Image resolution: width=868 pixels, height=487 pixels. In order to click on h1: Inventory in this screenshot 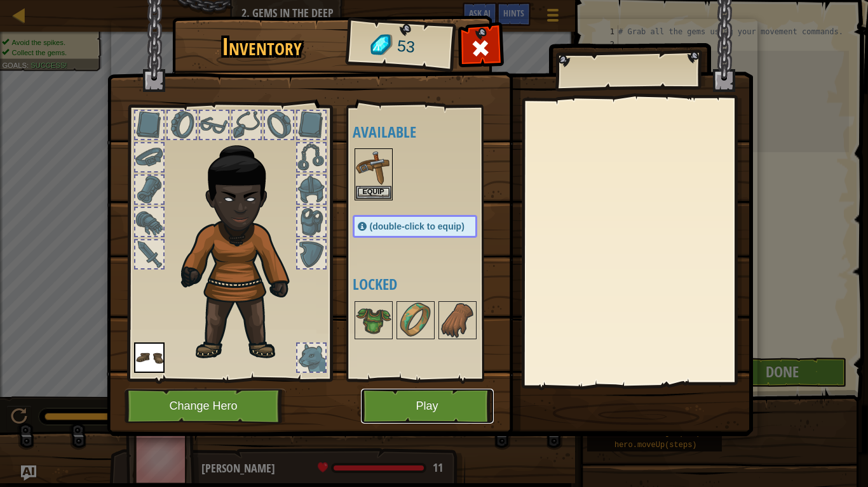, I will do `click(262, 47)`.